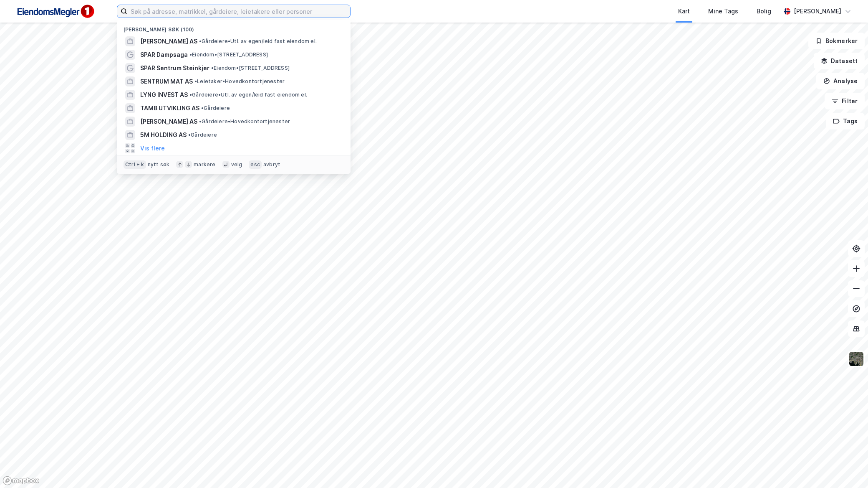  Describe the element at coordinates (723, 11) in the screenshot. I see `div: Mine Tags` at that location.